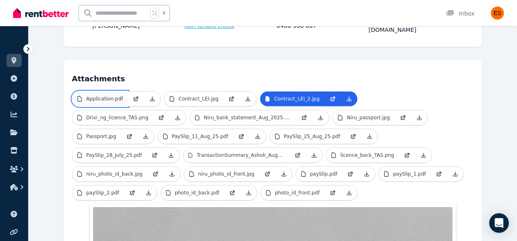 The width and height of the screenshot is (517, 241). I want to click on a: PaySlip_25_Aug_25.pdf, so click(308, 136).